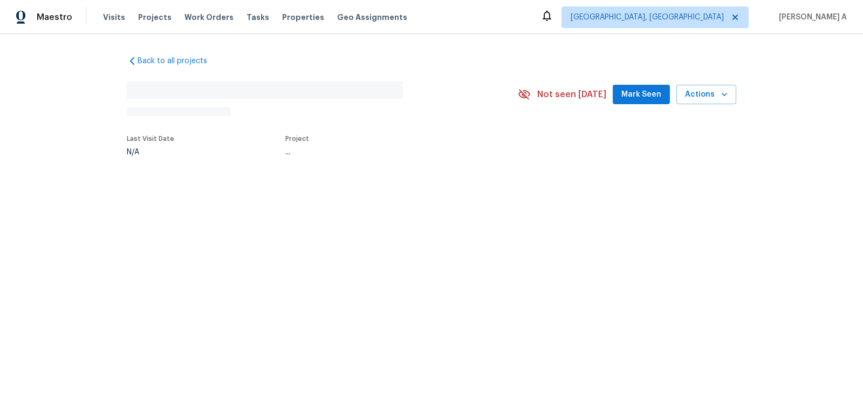  What do you see at coordinates (641, 94) in the screenshot?
I see `button: Mark Seen` at bounding box center [641, 94].